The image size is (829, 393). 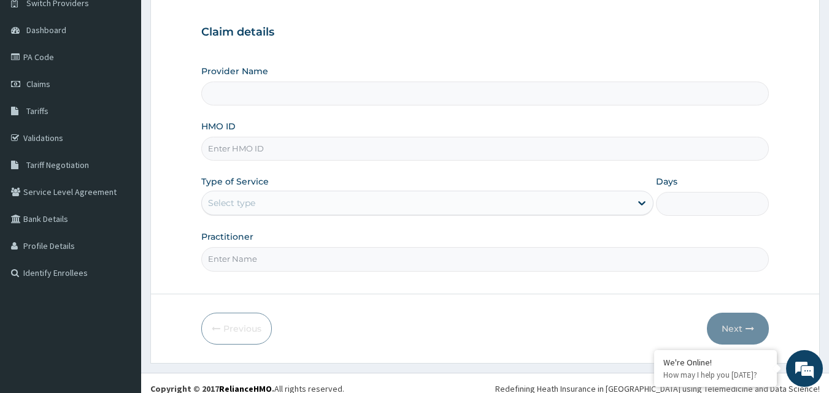 What do you see at coordinates (37, 111) in the screenshot?
I see `span: Tariffs` at bounding box center [37, 111].